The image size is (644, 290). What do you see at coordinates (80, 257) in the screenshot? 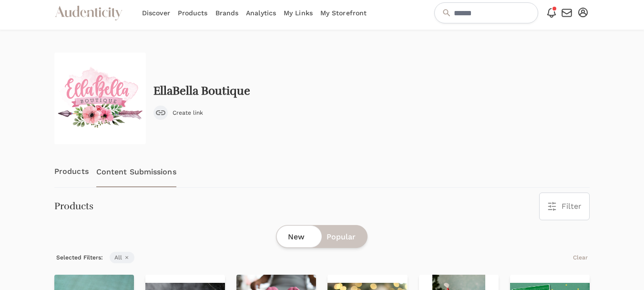
I see `span: Selected Filters:` at bounding box center [80, 257].